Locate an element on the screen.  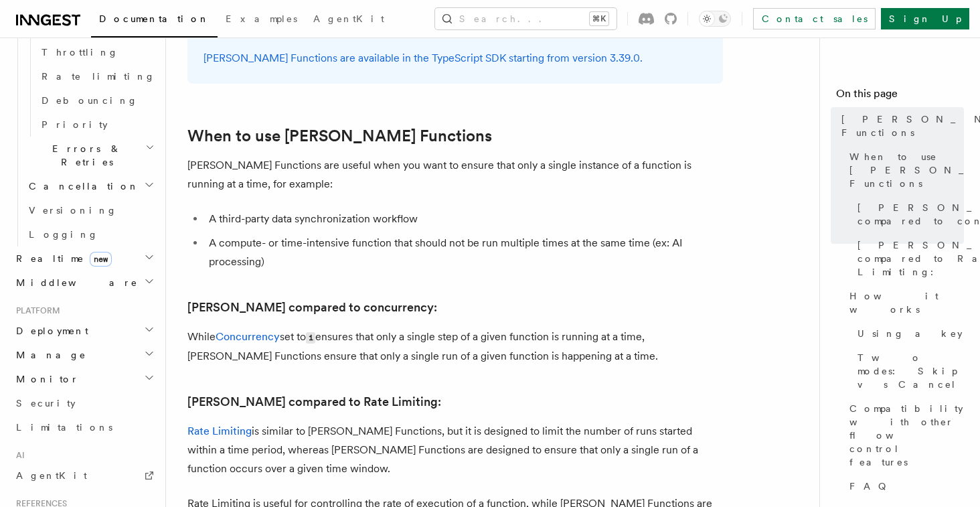
span: Monitor is located at coordinates (44, 380).